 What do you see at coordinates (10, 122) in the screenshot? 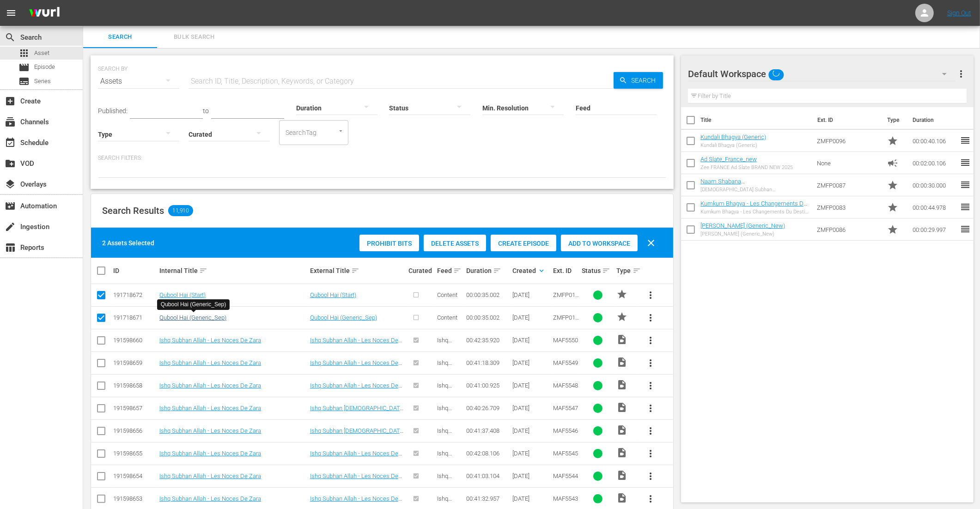
I see `span: Channels` at bounding box center [10, 122].